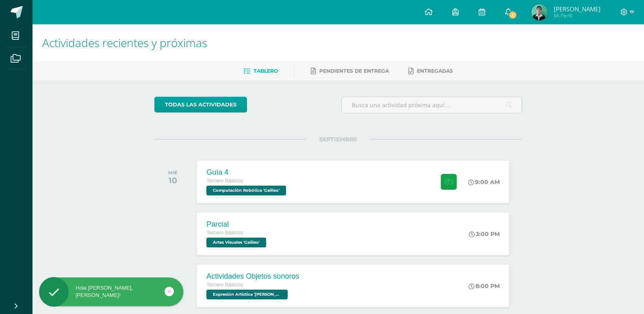 The height and width of the screenshot is (314, 644). Describe the element at coordinates (266, 71) in the screenshot. I see `span: Tablero` at that location.